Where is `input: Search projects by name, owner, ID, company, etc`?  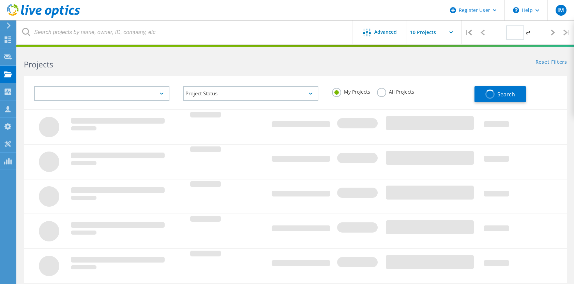
input: Search projects by name, owner, ID, company, etc is located at coordinates (185, 32).